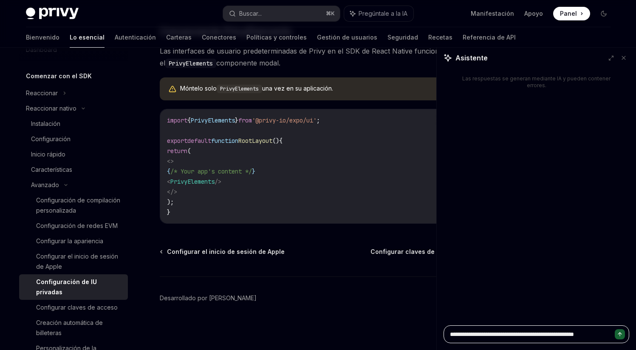  I want to click on font: Conectores, so click(219, 37).